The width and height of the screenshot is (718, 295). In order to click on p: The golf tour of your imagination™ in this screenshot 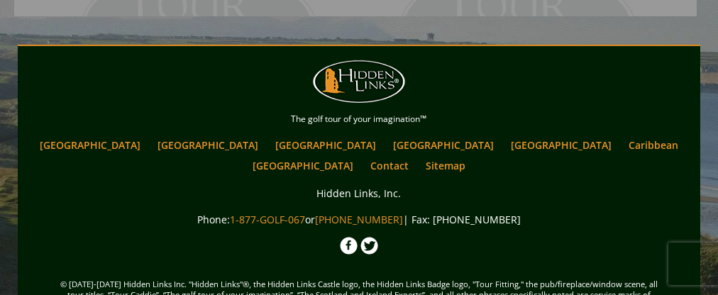, I will do `click(358, 119)`.